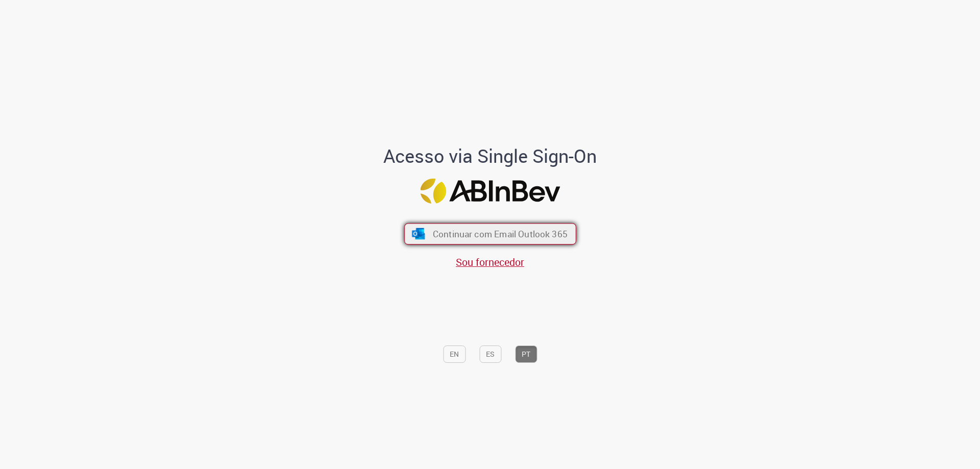  What do you see at coordinates (490, 191) in the screenshot?
I see `img: Logo ABInBev` at bounding box center [490, 191].